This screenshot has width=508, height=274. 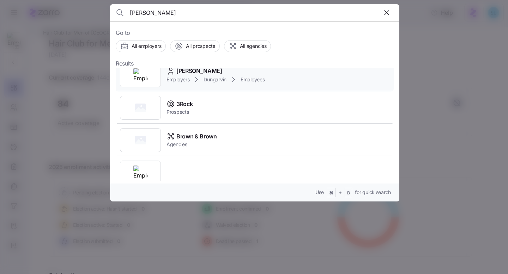 What do you see at coordinates (253, 80) in the screenshot?
I see `span: Employees` at bounding box center [253, 80].